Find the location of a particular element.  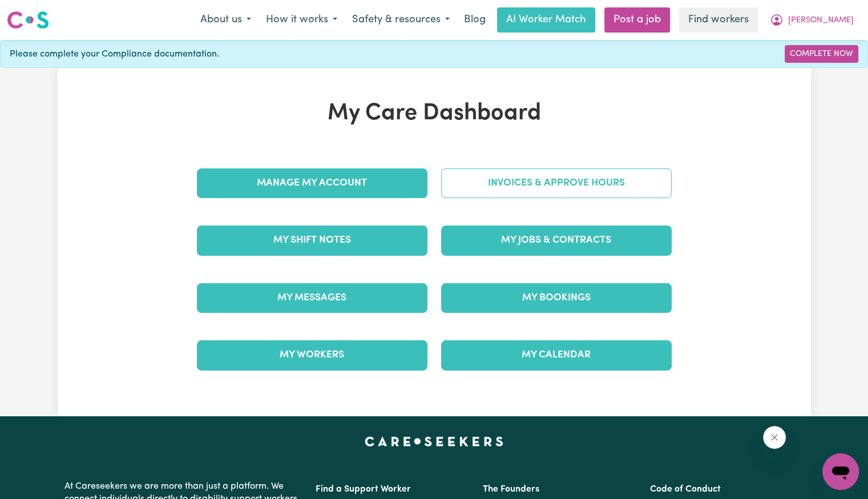

a: Post a job is located at coordinates (637, 20).